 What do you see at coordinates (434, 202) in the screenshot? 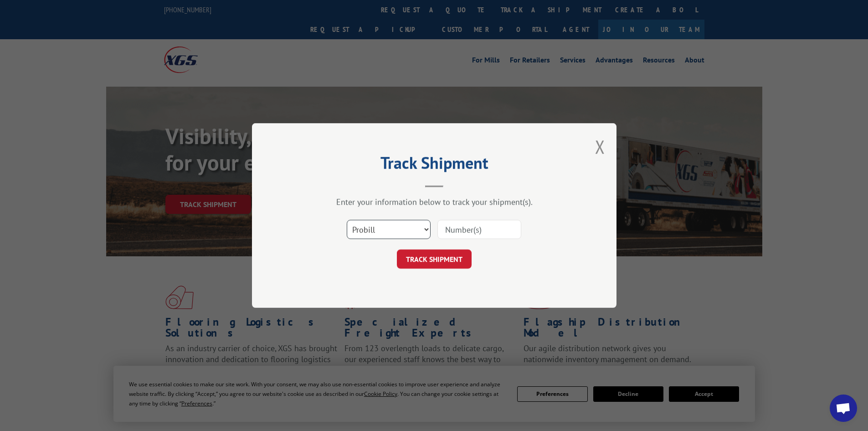
I see `div: Enter your information below to track your shipment(s).` at bounding box center [434, 202].